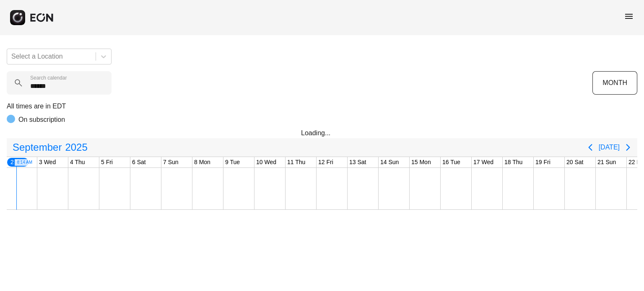 This screenshot has height=291, width=644. I want to click on div: 4 Thu, so click(77, 162).